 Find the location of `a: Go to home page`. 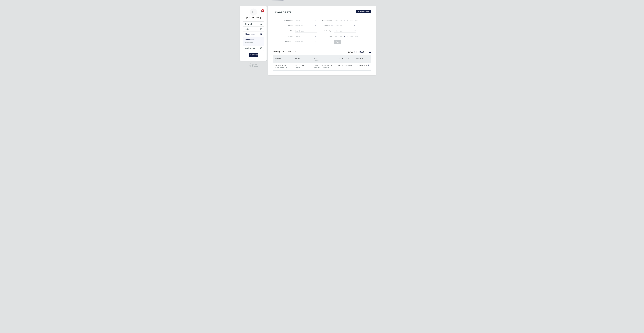

a: Go to home page is located at coordinates (254, 55).